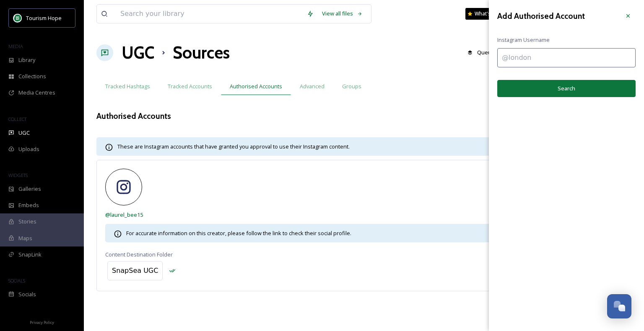  I want to click on span: Content Destination Folder, so click(139, 255).